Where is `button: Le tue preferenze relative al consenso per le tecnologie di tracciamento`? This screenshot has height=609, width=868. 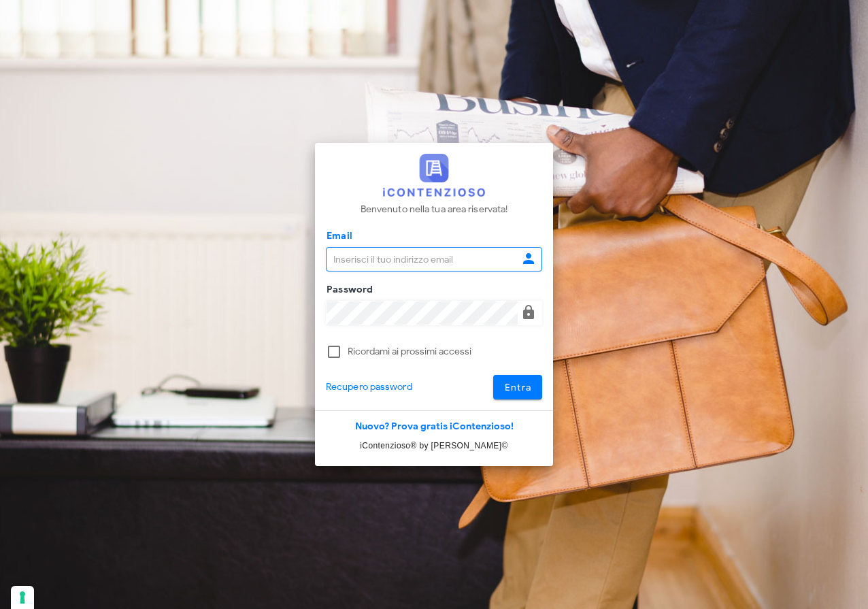
button: Le tue preferenze relative al consenso per le tecnologie di tracciamento is located at coordinates (23, 598).